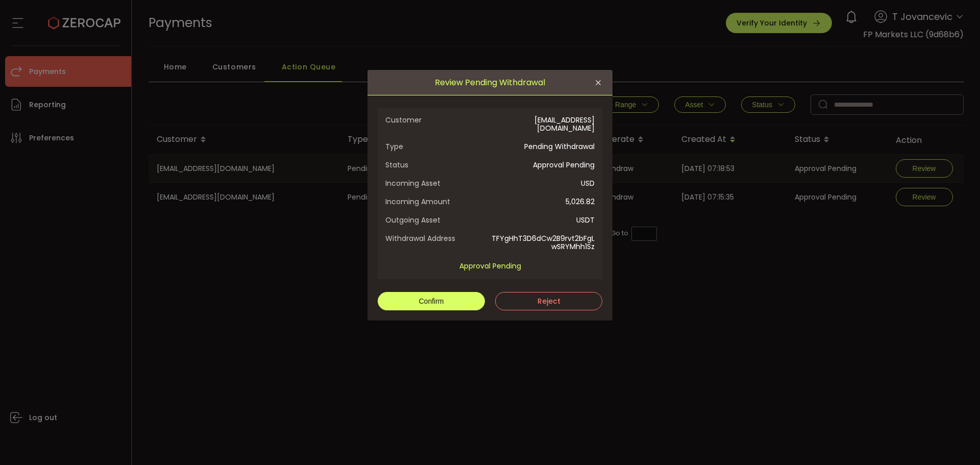 This screenshot has height=465, width=980. Describe the element at coordinates (542, 220) in the screenshot. I see `span: USDT` at that location.